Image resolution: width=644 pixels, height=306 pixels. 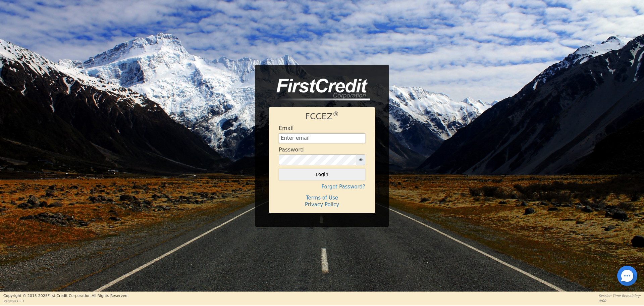 I want to click on h4: Terms of Use, so click(x=322, y=198).